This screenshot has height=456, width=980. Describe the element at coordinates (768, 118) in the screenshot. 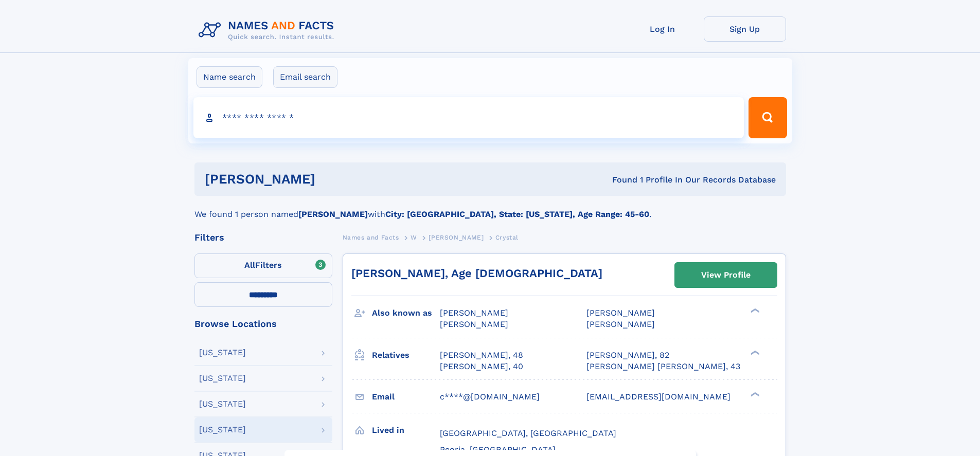

I see `button: Search Button` at that location.